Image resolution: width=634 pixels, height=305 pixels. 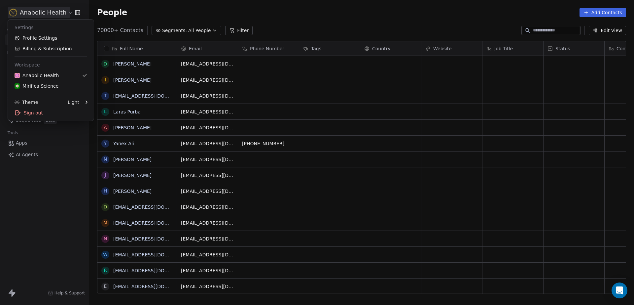 I want to click on div: Workspace, so click(x=51, y=65).